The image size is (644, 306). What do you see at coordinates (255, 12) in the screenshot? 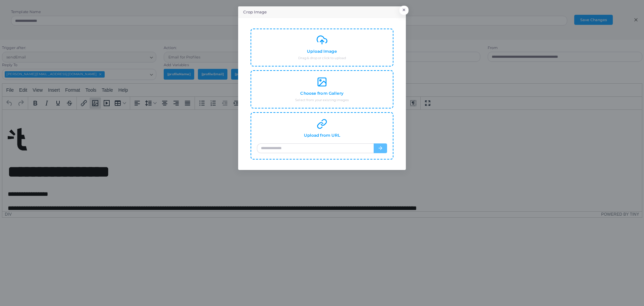
I see `h5: Crop Image` at bounding box center [255, 12].